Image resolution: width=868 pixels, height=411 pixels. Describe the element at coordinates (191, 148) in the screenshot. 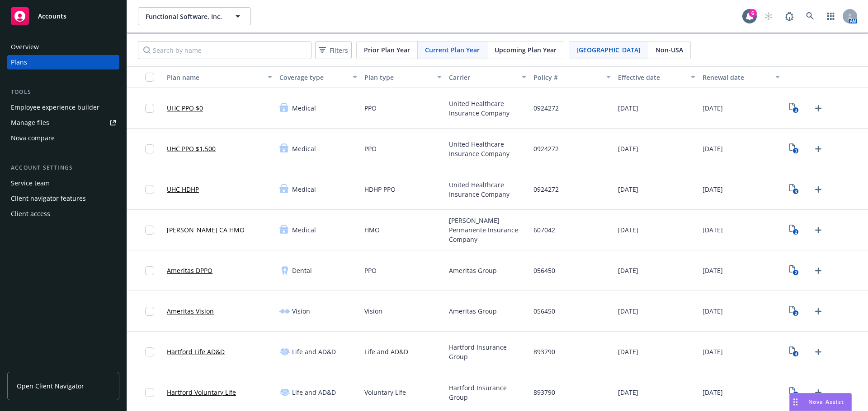

I see `a: UHC PPO $1,500` at that location.